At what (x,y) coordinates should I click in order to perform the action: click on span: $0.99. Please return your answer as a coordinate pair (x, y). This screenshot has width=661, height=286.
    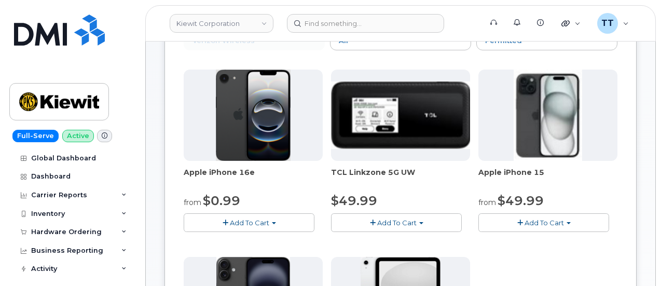
    Looking at the image, I should click on (222, 200).